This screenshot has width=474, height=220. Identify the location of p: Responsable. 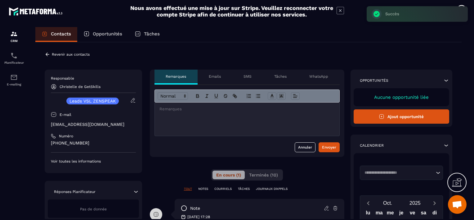
(93, 78).